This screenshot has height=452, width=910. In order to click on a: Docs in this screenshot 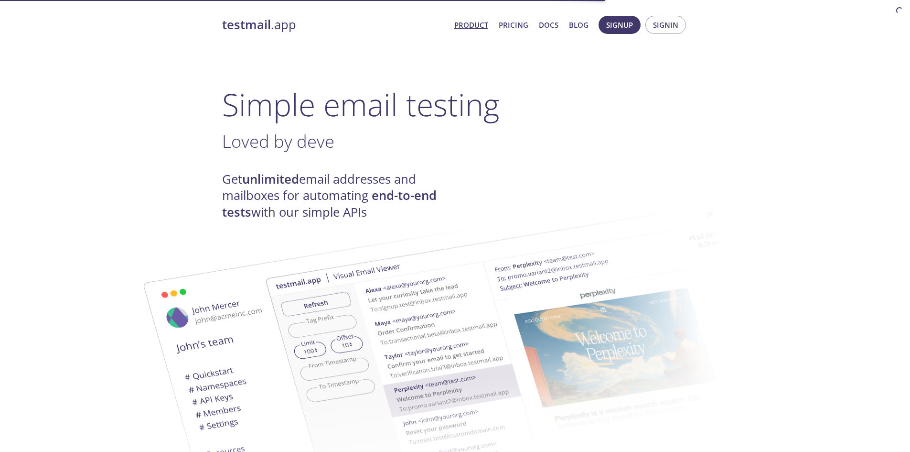, I will do `click(549, 25)`.